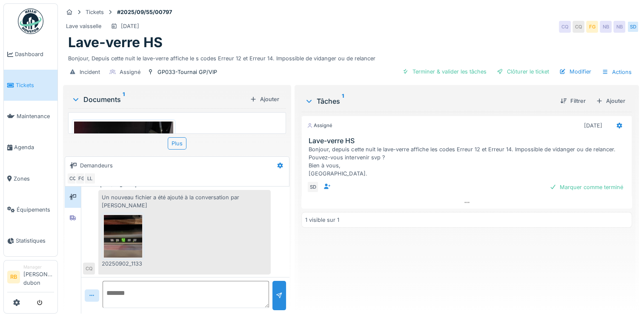  Describe the element at coordinates (468, 141) in the screenshot. I see `h3: Lave-verre HS` at that location.